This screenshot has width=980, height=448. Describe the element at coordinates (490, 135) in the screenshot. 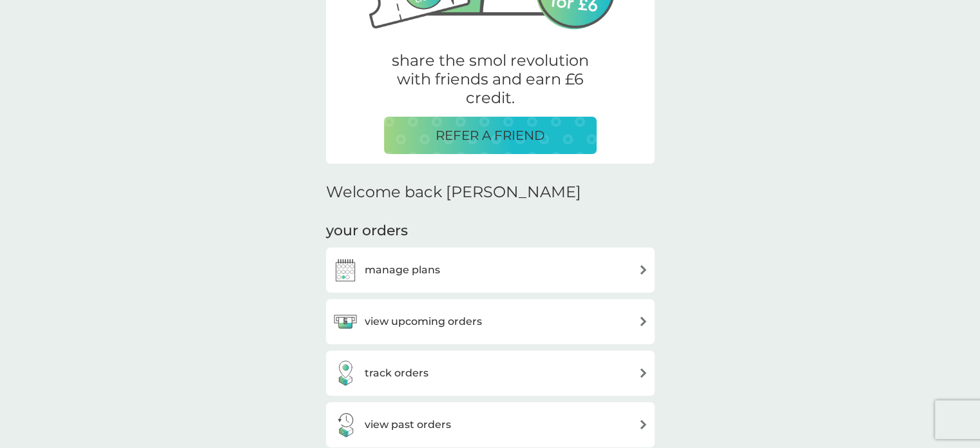

I see `button: REFER A FRIEND` at that location.